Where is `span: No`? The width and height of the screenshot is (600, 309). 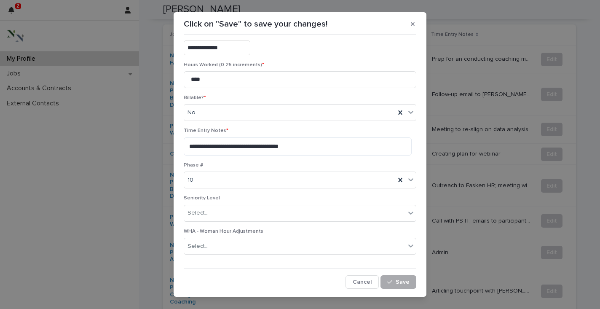
span: No is located at coordinates (191, 112).